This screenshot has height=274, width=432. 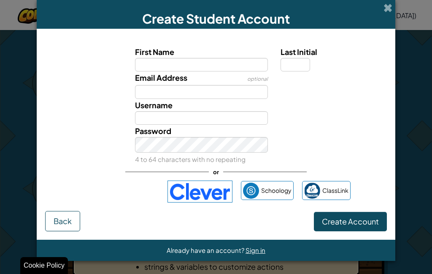 What do you see at coordinates (255, 249) in the screenshot?
I see `a: Sign in` at bounding box center [255, 249].